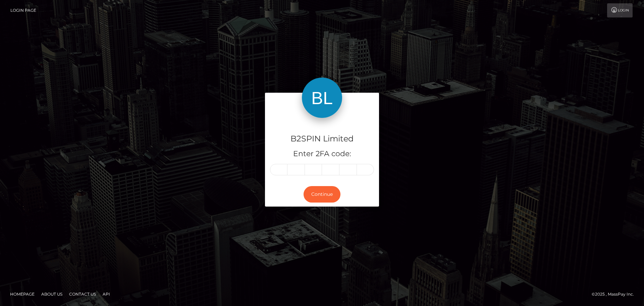 The width and height of the screenshot is (644, 306). I want to click on h5: Enter 2FA code:, so click(322, 154).